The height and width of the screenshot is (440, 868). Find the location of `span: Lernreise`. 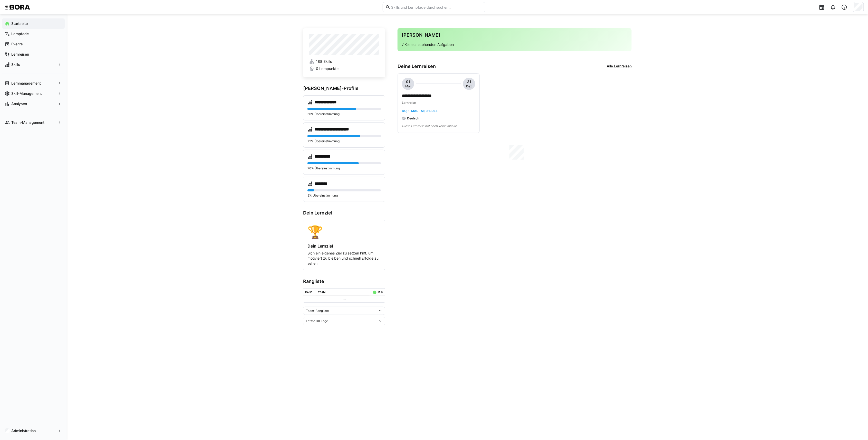

span: Lernreise is located at coordinates (409, 102).